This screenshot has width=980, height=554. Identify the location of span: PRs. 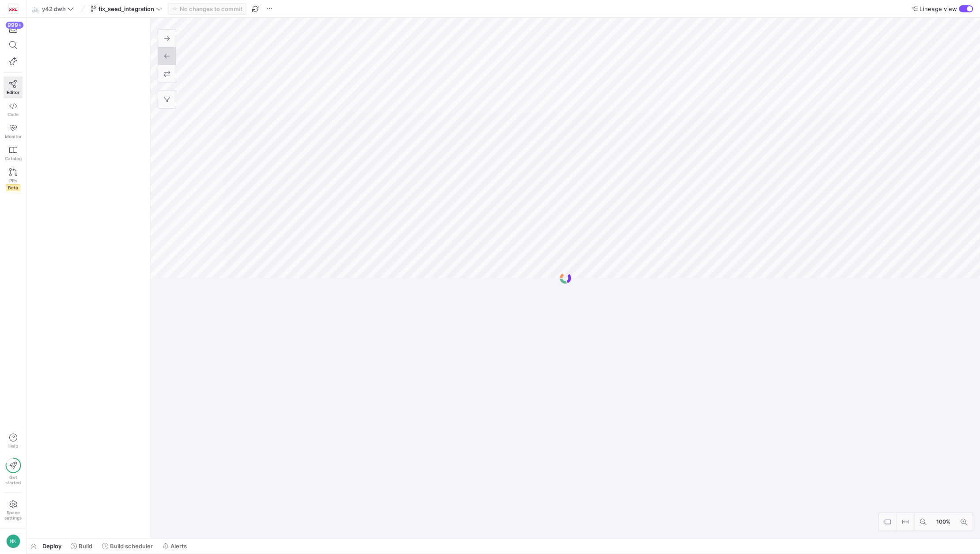
(13, 181).